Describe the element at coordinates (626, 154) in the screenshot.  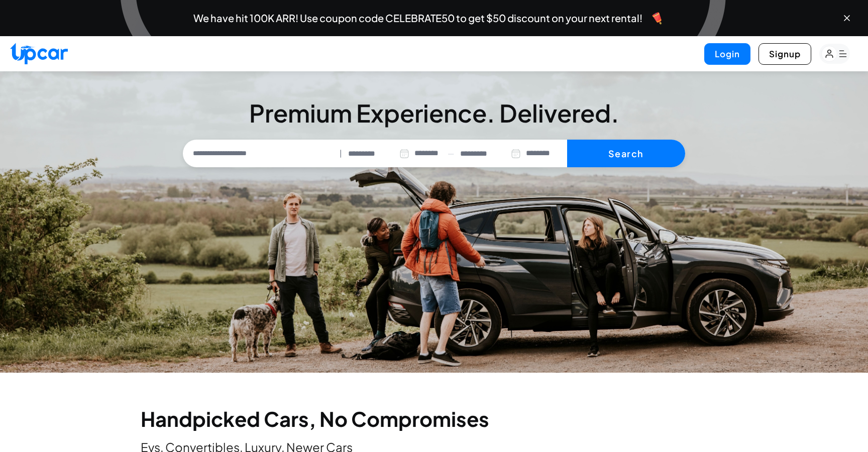
I see `button: Search` at that location.